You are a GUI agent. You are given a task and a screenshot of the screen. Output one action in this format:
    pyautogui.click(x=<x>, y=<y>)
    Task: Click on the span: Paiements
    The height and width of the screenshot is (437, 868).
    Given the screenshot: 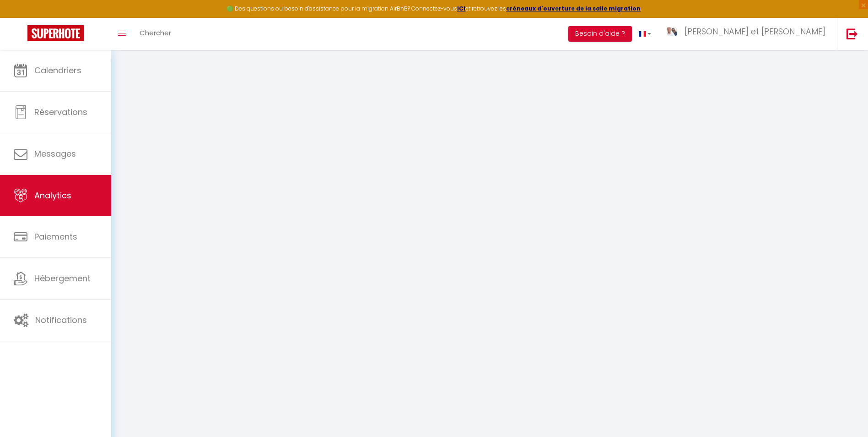 What is the action you would take?
    pyautogui.click(x=56, y=236)
    